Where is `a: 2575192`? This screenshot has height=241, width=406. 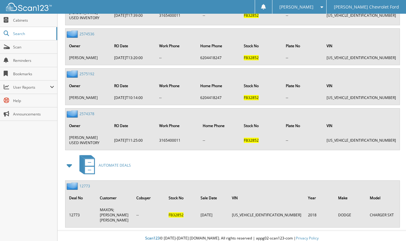
a: 2575192 is located at coordinates (87, 74).